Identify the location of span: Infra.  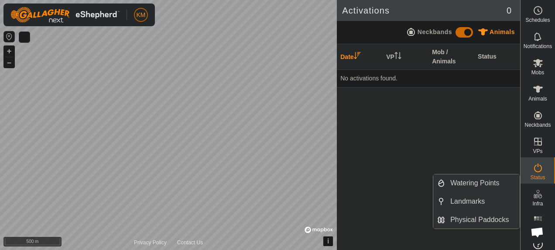
(537, 203).